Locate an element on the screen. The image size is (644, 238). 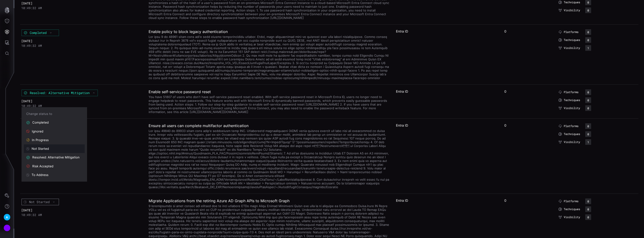
div: Ignored is located at coordinates (54, 131).